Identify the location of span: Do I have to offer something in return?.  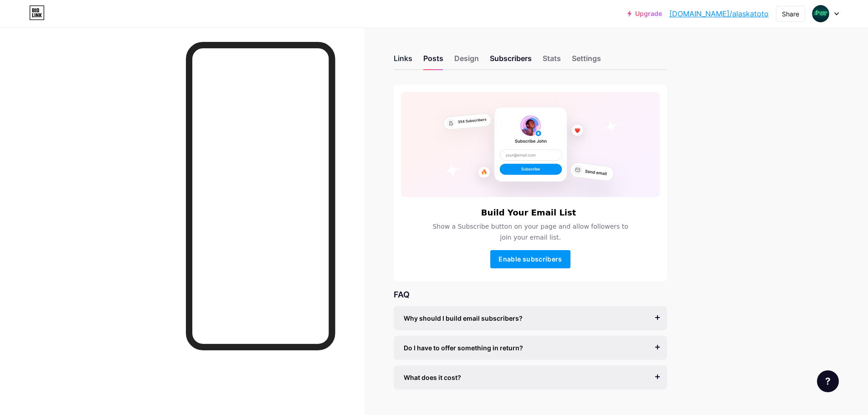
(464, 347).